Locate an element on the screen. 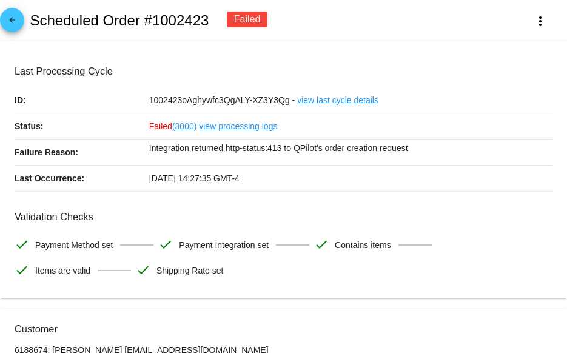  span: Payment Method set is located at coordinates (74, 245).